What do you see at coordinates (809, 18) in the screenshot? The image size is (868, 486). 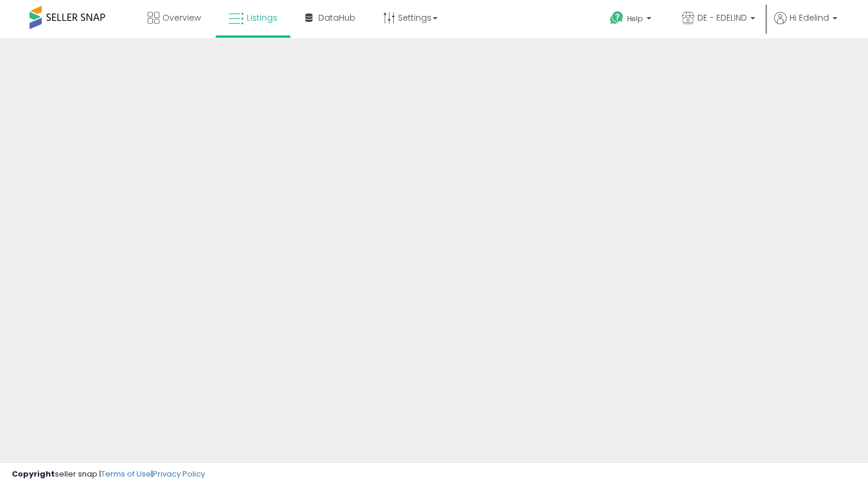 I see `span: Hi Edelind` at bounding box center [809, 18].